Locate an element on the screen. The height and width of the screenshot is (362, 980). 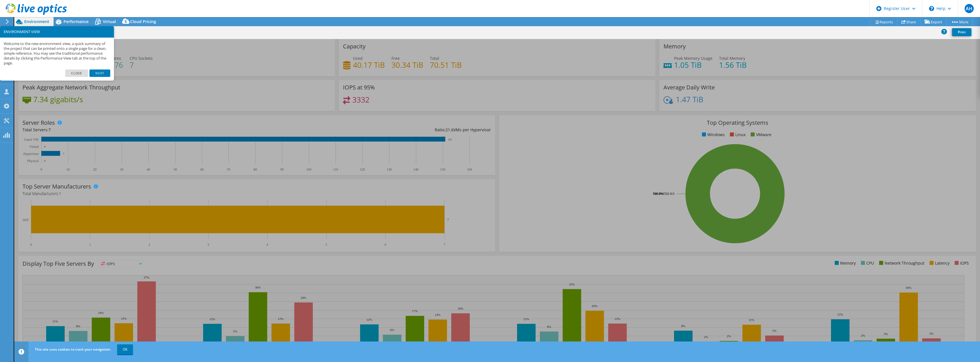
span: Virtual is located at coordinates (109, 21).